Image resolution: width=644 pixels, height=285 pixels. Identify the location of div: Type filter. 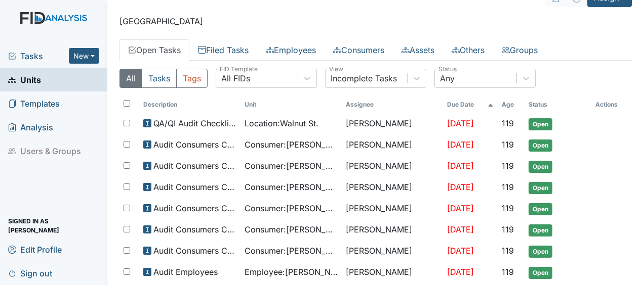
(164, 78).